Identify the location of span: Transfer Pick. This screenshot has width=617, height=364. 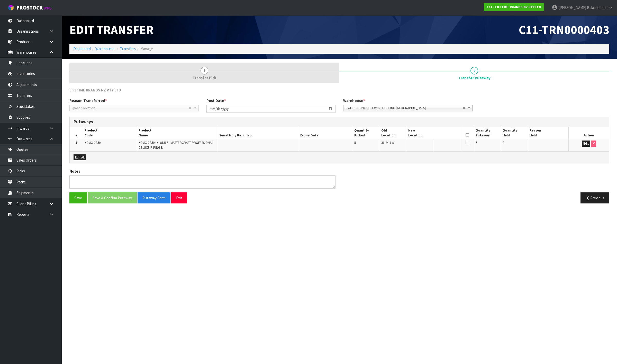
(204, 78).